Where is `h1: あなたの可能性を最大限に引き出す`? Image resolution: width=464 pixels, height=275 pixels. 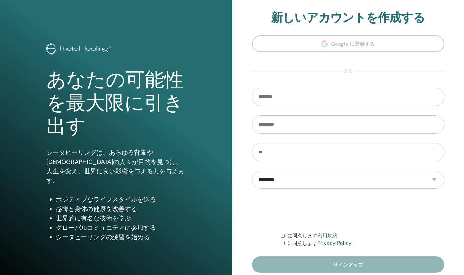
h1: あなたの可能性を最大限に引き出す is located at coordinates (116, 103).